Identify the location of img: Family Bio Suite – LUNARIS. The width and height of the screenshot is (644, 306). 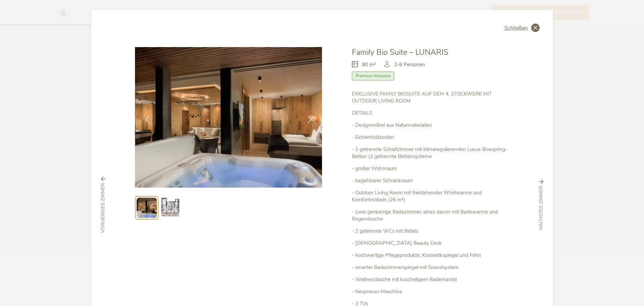
(229, 117).